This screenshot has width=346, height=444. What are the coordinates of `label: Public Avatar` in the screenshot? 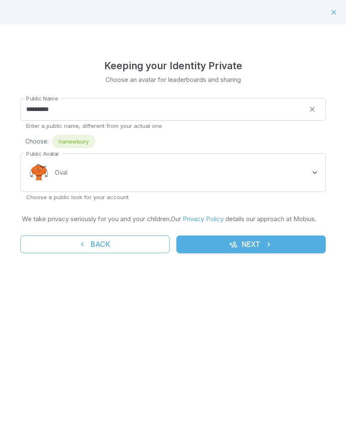 It's located at (42, 154).